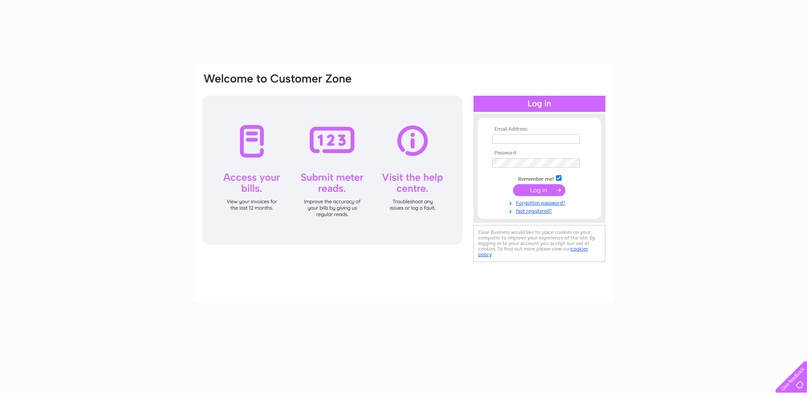 This screenshot has height=393, width=807. I want to click on a: Not registered?, so click(541, 210).